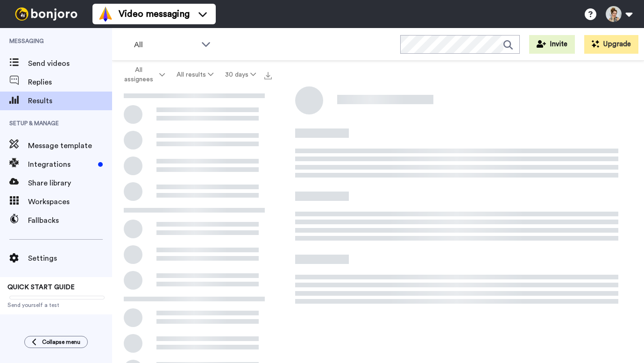  I want to click on span: Settings, so click(70, 259).